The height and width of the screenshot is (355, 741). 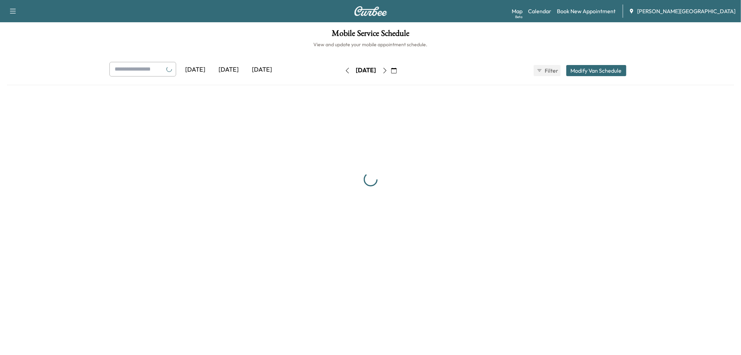 What do you see at coordinates (371, 11) in the screenshot?
I see `img: Curbee Logo` at bounding box center [371, 11].